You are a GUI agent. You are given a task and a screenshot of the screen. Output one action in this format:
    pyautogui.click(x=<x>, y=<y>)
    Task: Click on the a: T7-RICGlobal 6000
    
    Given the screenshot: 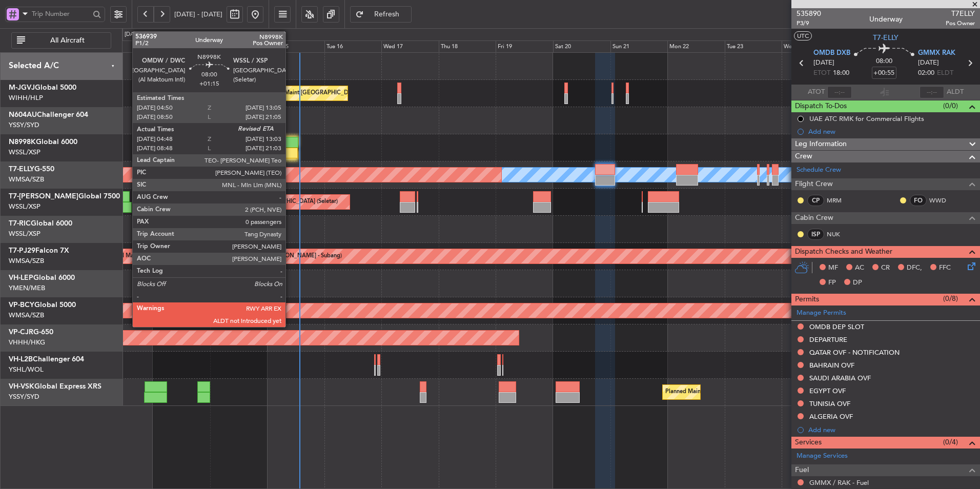 What is the action you would take?
    pyautogui.click(x=40, y=223)
    